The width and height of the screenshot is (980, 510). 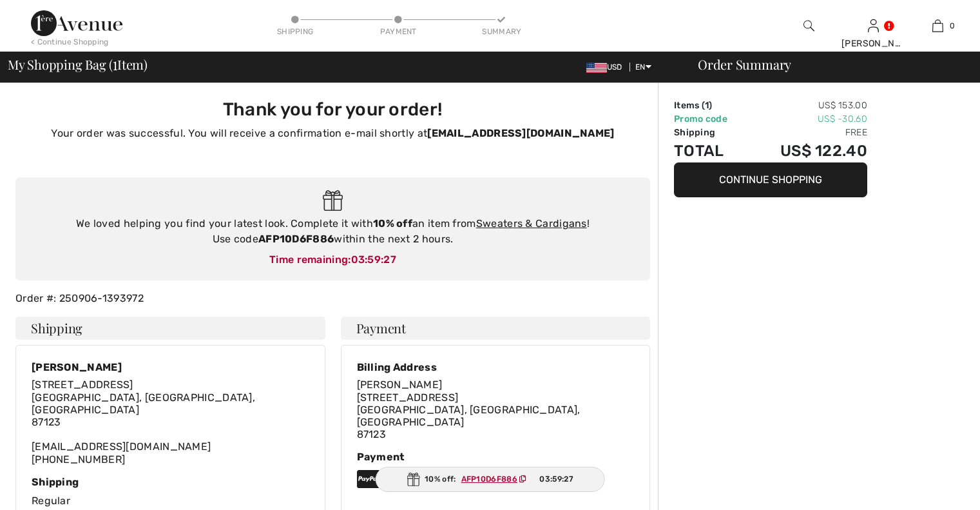 I want to click on a: 0, so click(x=938, y=26).